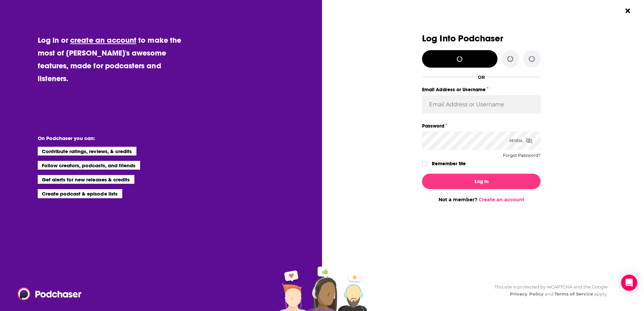 The height and width of the screenshot is (311, 644). I want to click on a: Privacy Policy, so click(527, 294).